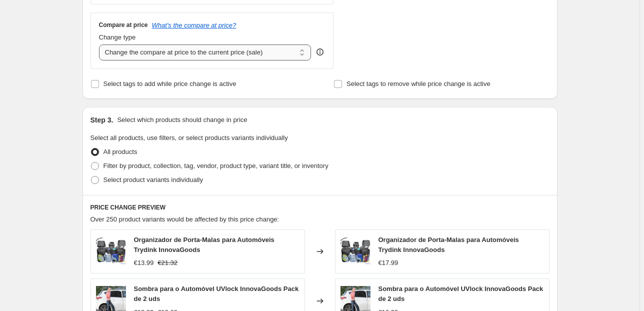  Describe the element at coordinates (320, 208) in the screenshot. I see `h6: PRICE CHANGE PREVIEW` at that location.